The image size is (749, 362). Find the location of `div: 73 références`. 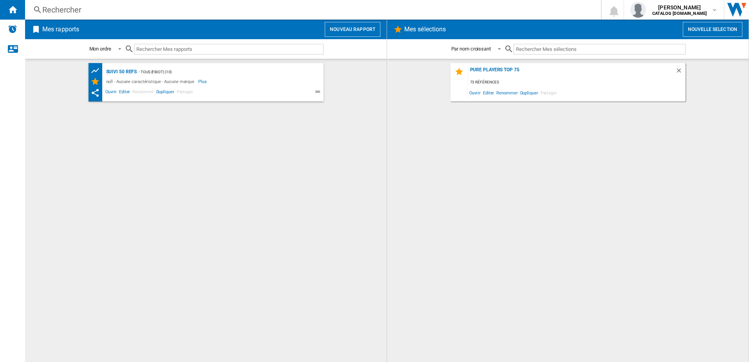

div: 73 références is located at coordinates (577, 82).